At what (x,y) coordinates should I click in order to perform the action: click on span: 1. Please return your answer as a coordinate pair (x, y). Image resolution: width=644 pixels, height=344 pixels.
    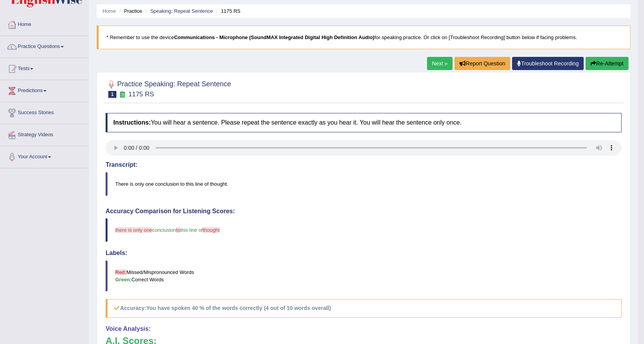
    Looking at the image, I should click on (112, 94).